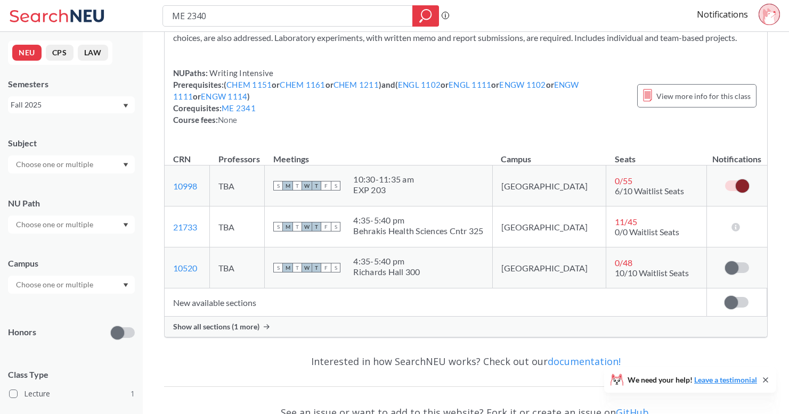  Describe the element at coordinates (386, 272) in the screenshot. I see `div: Richards Hall 300` at that location.